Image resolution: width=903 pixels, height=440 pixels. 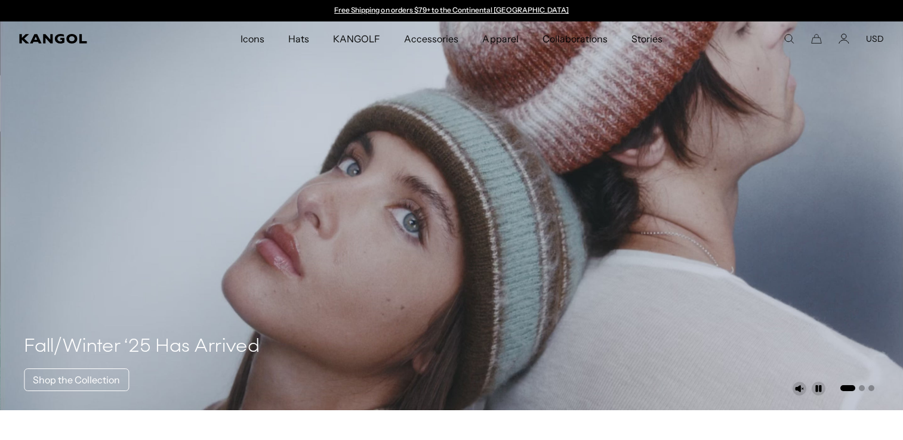 I want to click on button: Pause, so click(x=818, y=389).